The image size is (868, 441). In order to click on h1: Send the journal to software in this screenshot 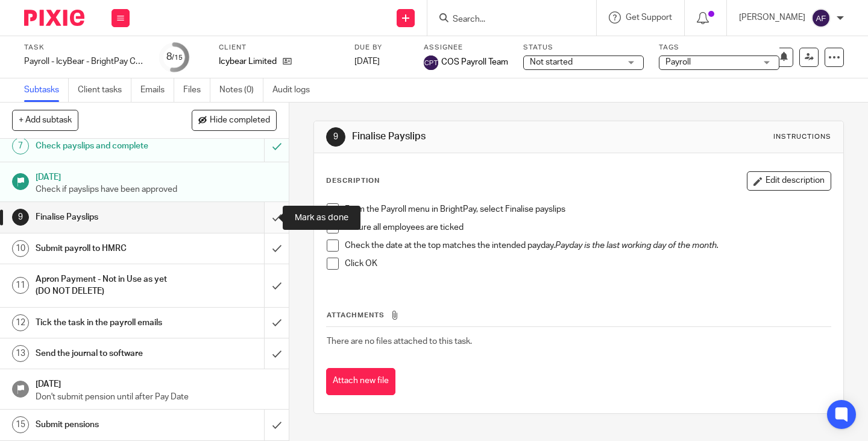, I will do `click(108, 353)`.